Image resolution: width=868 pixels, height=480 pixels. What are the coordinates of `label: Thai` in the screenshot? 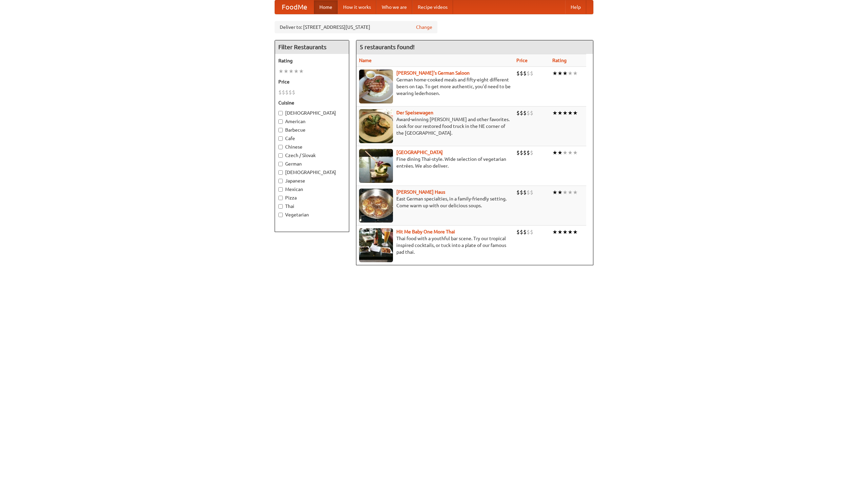 It's located at (312, 207).